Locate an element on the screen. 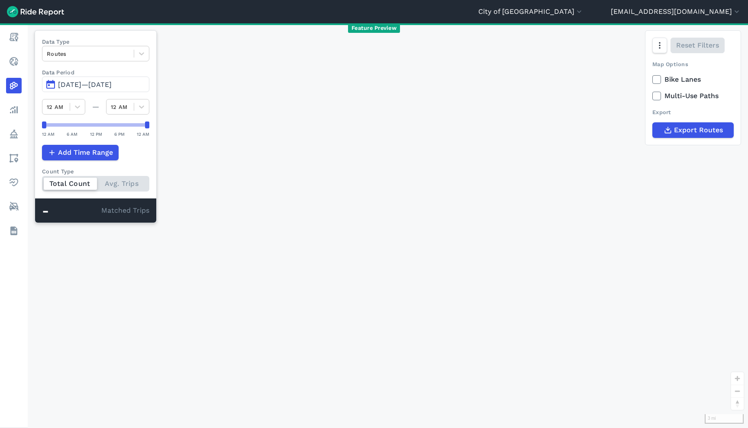 The image size is (748, 428). a: Policy is located at coordinates (14, 134).